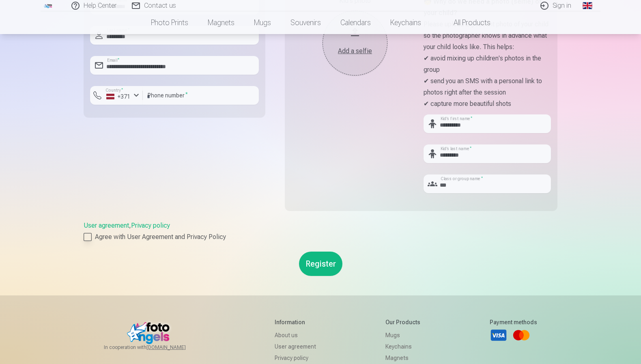  Describe the element at coordinates (321, 237) in the screenshot. I see `label: Agree with User Agreement and Privacy Policy` at that location.